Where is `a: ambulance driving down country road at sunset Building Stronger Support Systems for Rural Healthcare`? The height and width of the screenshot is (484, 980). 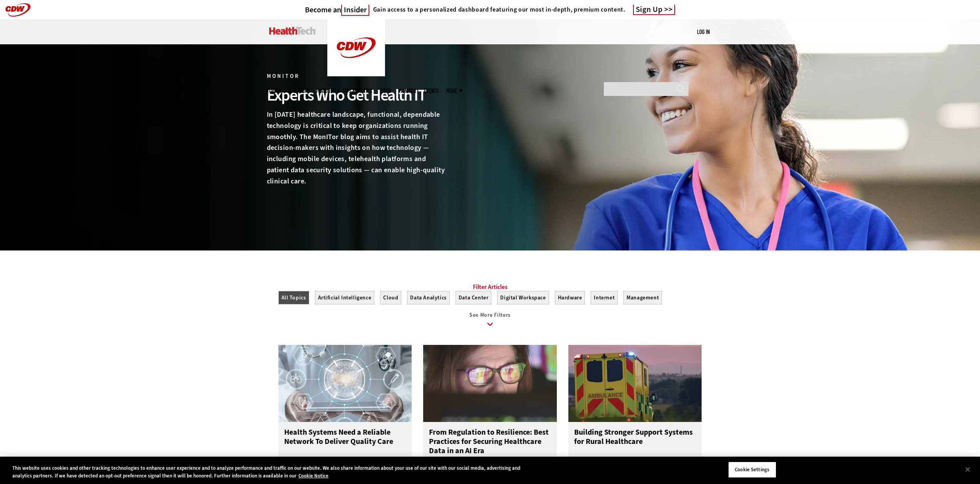 a: ambulance driving down country road at sunset Building Stronger Support Systems for Rural Healthcare is located at coordinates (635, 411).